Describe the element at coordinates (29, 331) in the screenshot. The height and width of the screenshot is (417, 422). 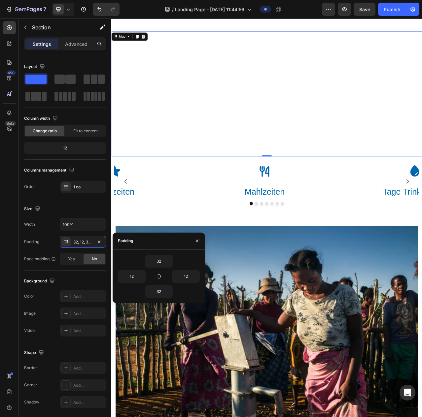
I see `div: Video` at that location.